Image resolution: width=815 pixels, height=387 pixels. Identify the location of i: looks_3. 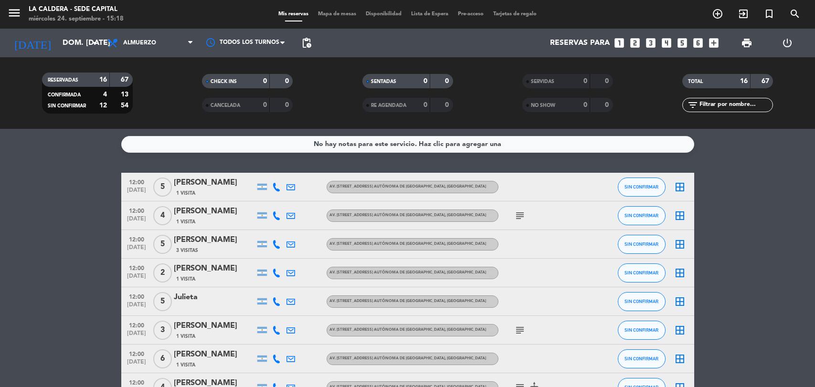
(651, 43).